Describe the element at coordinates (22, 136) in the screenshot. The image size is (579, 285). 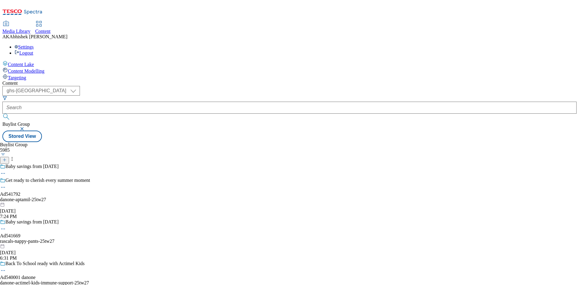
I see `button: Stored View` at that location.